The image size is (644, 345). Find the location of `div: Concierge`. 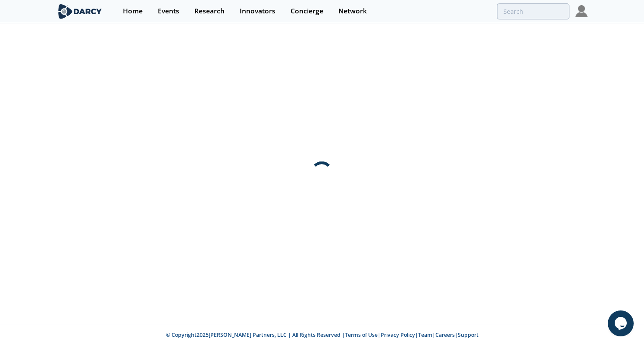

div: Concierge is located at coordinates (307, 11).